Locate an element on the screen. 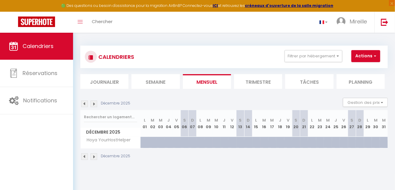 This screenshot has width=395, height=190. li: Semaine is located at coordinates (155, 81).